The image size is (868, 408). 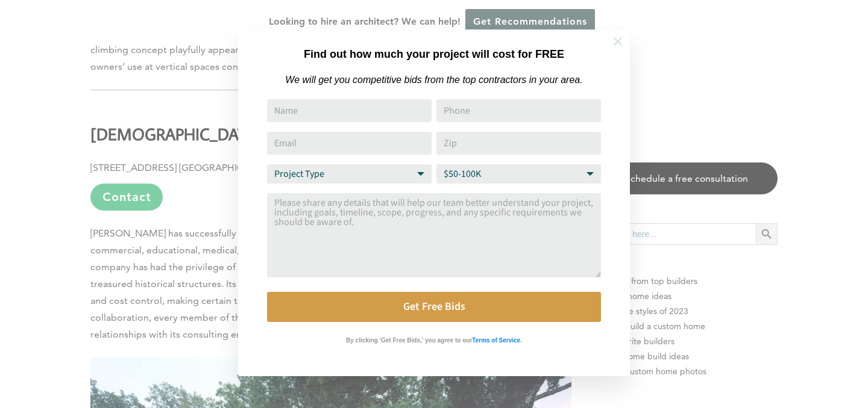 What do you see at coordinates (518, 144) in the screenshot?
I see `input: Zip` at bounding box center [518, 144].